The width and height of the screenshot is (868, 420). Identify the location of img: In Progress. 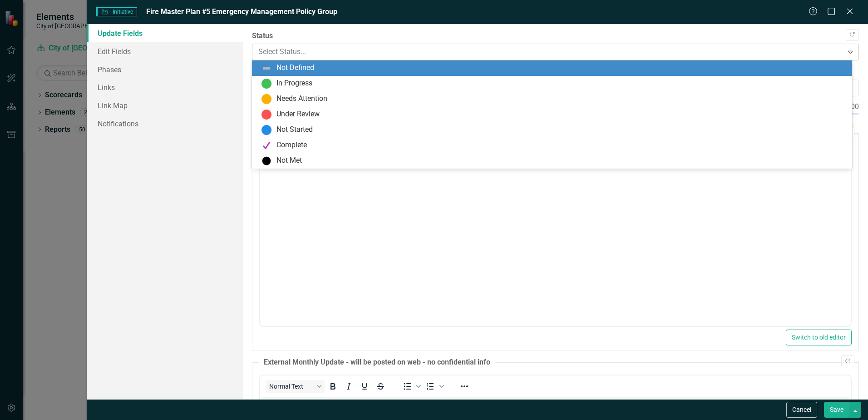
(267, 84).